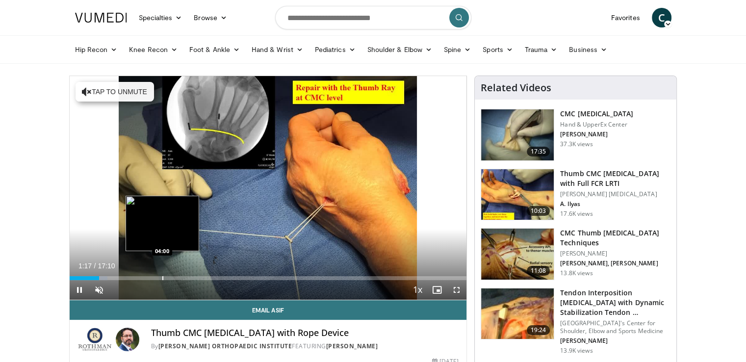 This screenshot has height=362, width=746. I want to click on span: C, so click(662, 18).